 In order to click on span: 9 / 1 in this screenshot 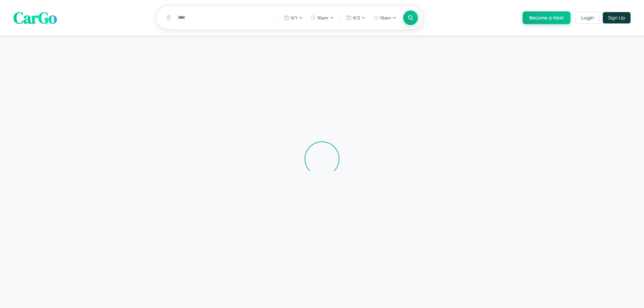, I will do `click(294, 18)`.